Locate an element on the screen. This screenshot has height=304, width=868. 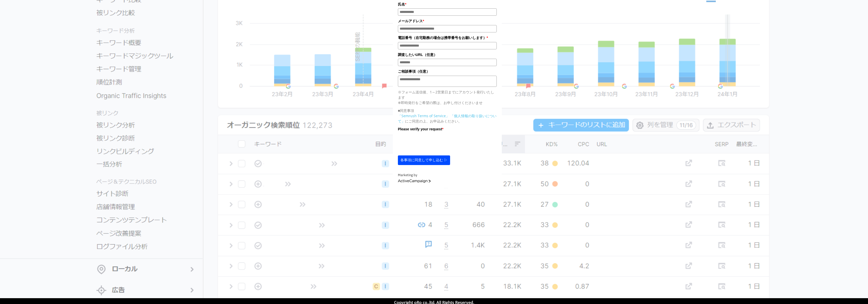
div: Marketing by is located at coordinates (447, 175).